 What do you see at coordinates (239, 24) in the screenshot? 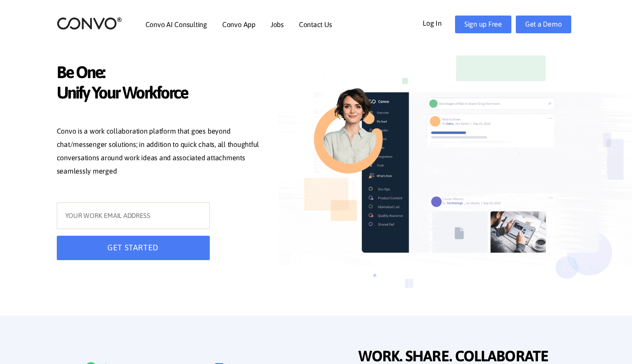
I see `a: Convo App` at bounding box center [239, 24].